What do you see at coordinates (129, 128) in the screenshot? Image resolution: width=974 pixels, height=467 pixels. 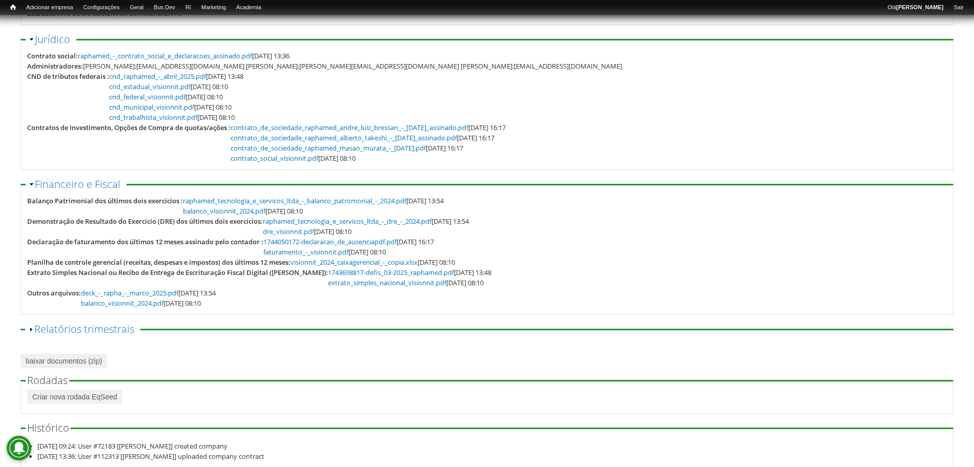 I see `div: Contratos de Investimento, Opções de Compra de quotas/ações :` at bounding box center [129, 128].